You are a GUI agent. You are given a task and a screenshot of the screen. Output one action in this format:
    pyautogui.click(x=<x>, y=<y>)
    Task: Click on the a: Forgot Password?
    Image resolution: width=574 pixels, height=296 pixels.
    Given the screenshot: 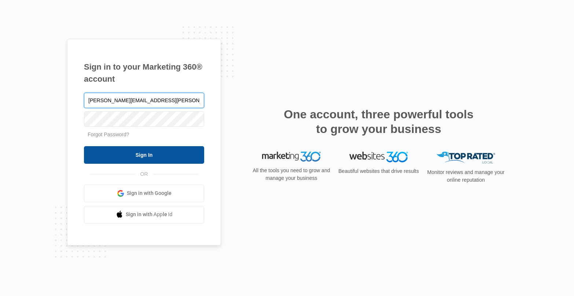 What is the action you would take?
    pyautogui.click(x=108, y=134)
    